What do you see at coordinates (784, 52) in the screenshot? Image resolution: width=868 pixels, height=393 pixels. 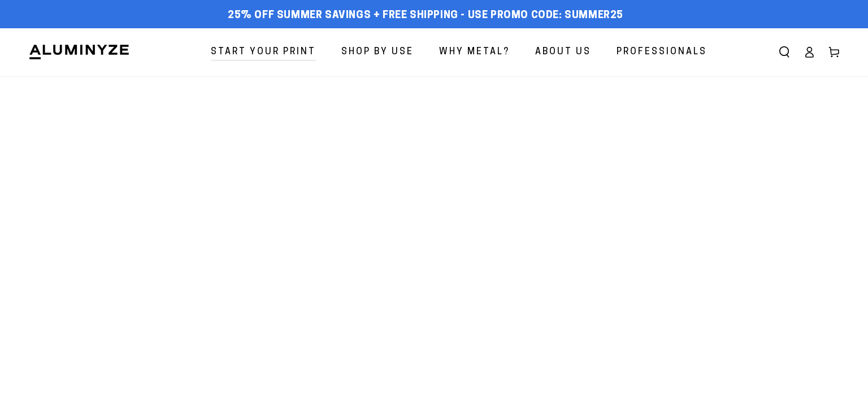 I see `summary: Search our site` at bounding box center [784, 52].